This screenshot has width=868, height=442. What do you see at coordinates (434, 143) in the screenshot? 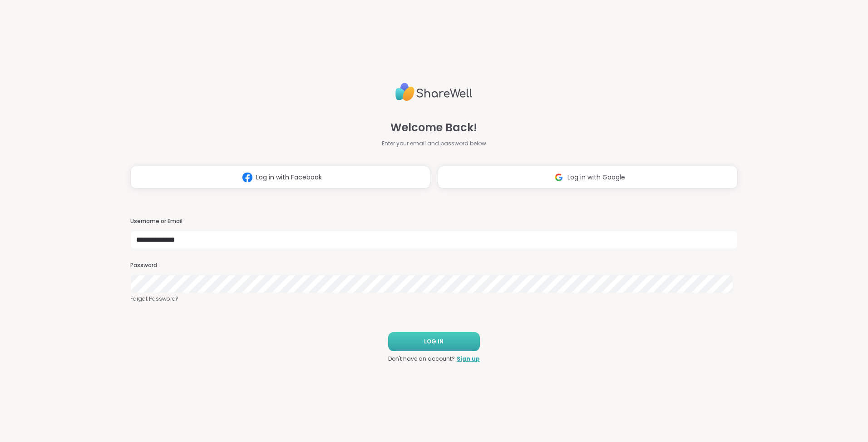
I see `span: Enter your email and password below` at bounding box center [434, 143].